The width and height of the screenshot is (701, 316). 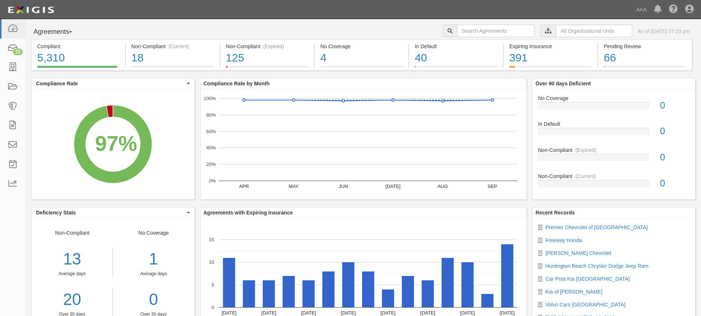 I want to click on input: All Organizational Units, so click(x=594, y=31).